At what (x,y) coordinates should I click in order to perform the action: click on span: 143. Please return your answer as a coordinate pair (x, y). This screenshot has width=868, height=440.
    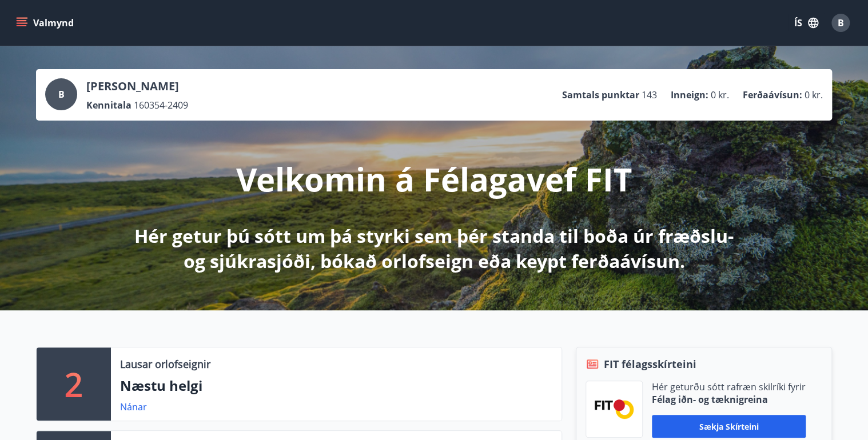
    Looking at the image, I should click on (649, 95).